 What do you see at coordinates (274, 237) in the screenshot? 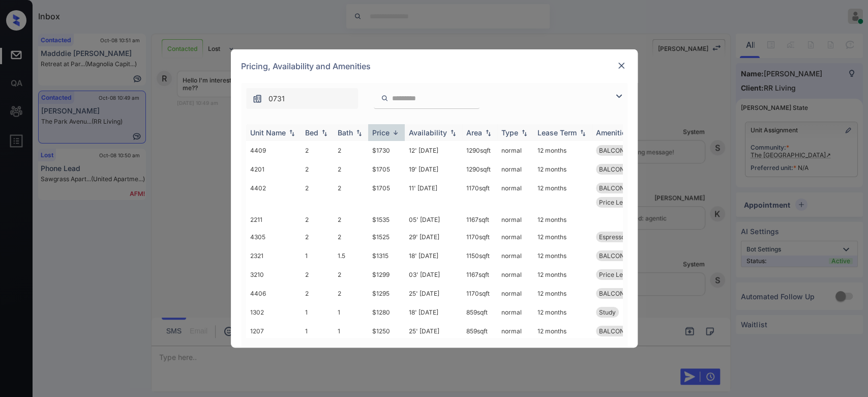
I see `td: 4305` at bounding box center [274, 237].